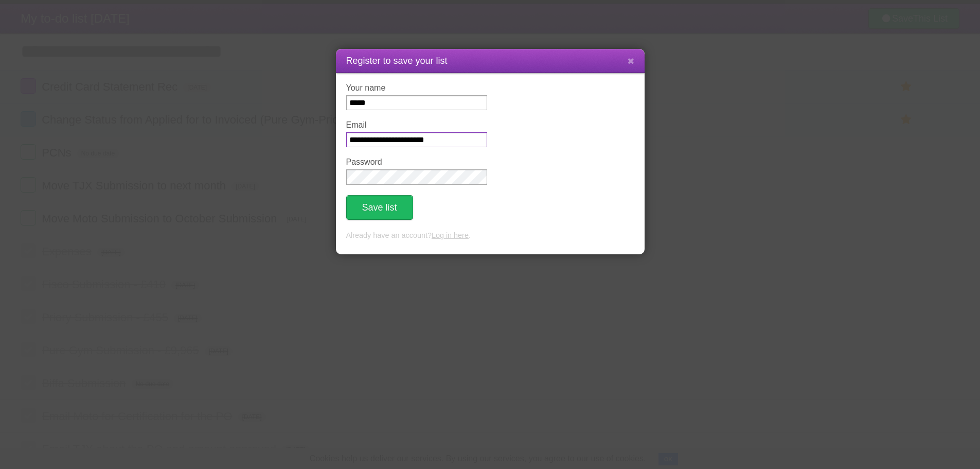 This screenshot has width=980, height=469. I want to click on h1: Register to save your list, so click(490, 61).